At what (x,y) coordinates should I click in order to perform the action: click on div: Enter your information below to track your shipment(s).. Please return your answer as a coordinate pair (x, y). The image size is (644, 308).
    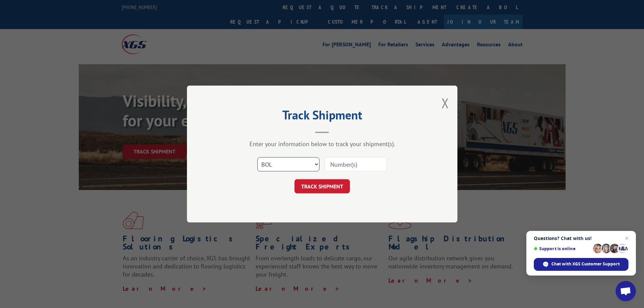
    Looking at the image, I should click on (323, 144).